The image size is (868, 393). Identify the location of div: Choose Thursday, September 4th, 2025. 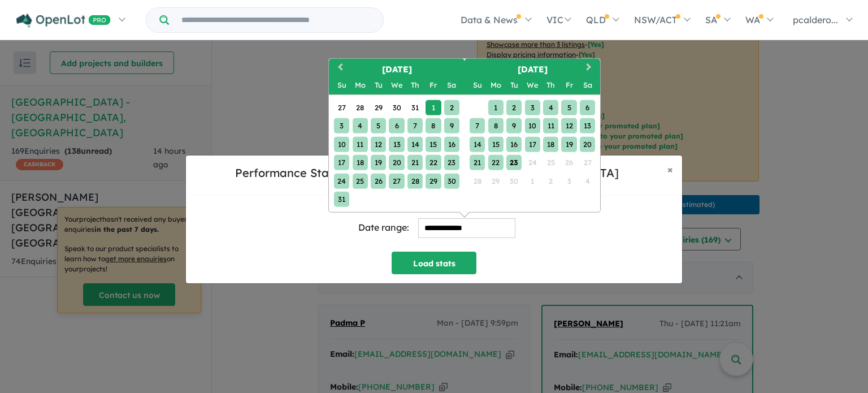
(550, 106).